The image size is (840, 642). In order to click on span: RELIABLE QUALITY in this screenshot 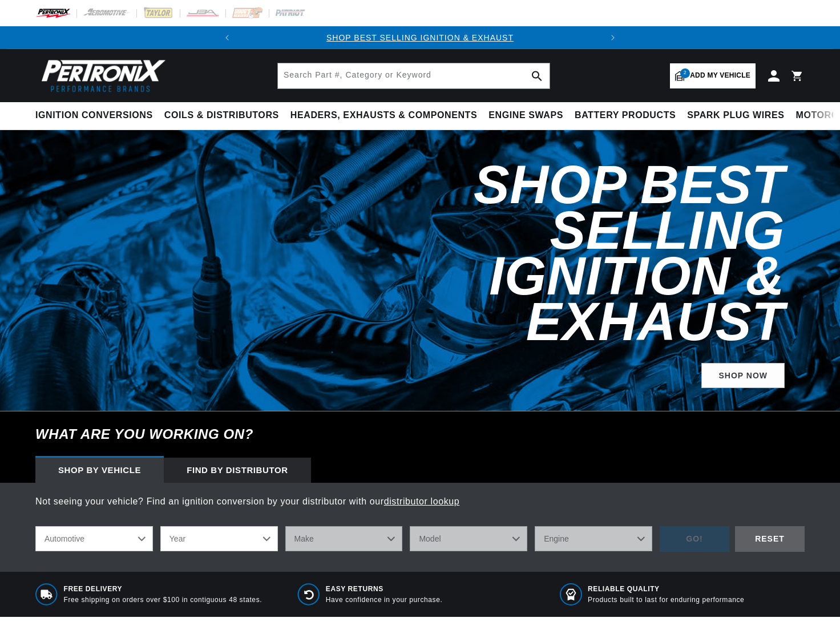, I will do `click(666, 589)`.